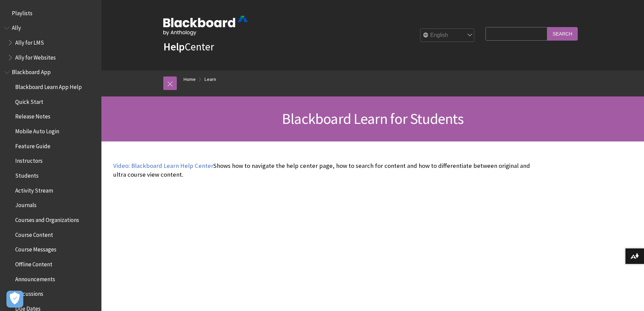 This screenshot has width=644, height=311. What do you see at coordinates (33, 145) in the screenshot?
I see `span: Feature Guide` at bounding box center [33, 145].